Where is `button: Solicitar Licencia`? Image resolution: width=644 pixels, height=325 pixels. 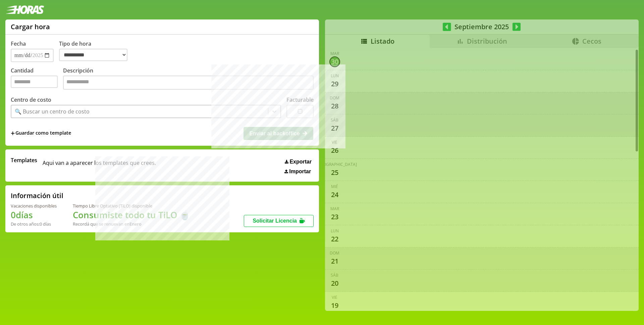
button: Solicitar Licencia is located at coordinates (279, 221).